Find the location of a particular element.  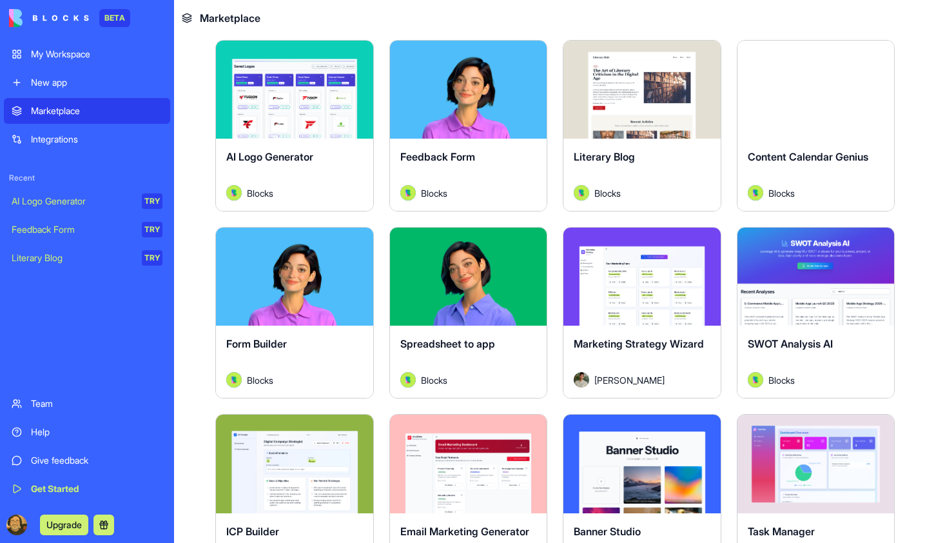

div: Integrations is located at coordinates (97, 139).